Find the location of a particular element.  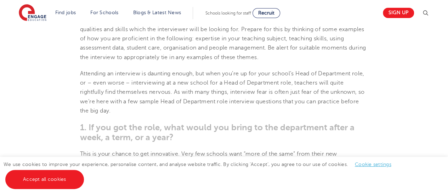

a: Blogs & Latest News is located at coordinates (157, 12).